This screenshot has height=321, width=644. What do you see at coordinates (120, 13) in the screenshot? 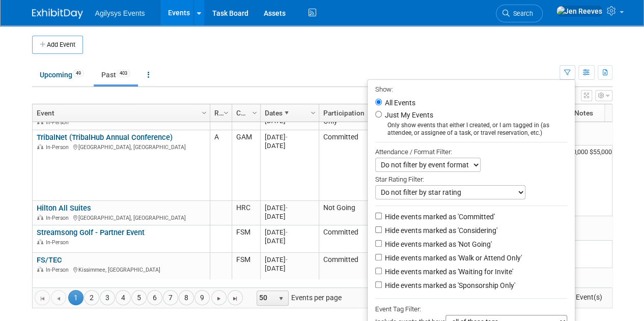
I see `span: Agilysys Events` at bounding box center [120, 13].